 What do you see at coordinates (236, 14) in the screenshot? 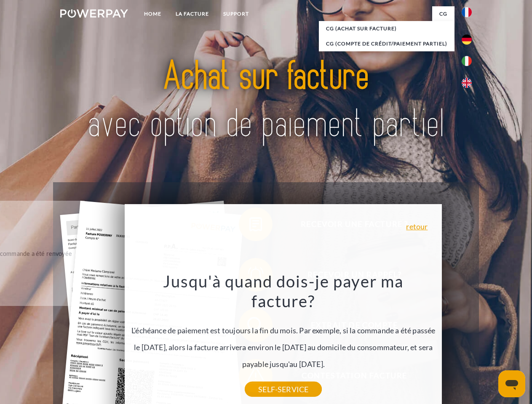
I see `a: Support` at bounding box center [236, 14].